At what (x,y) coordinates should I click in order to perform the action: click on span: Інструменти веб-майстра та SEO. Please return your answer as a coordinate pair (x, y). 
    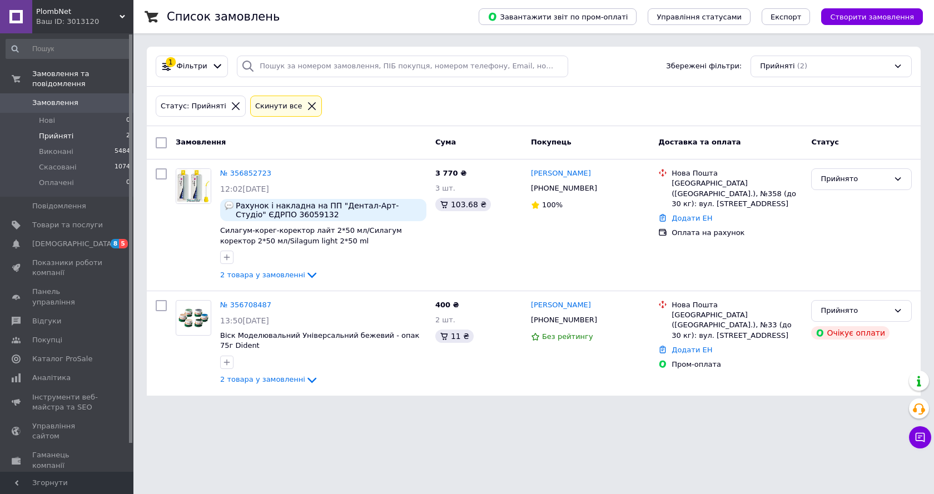
    Looking at the image, I should click on (67, 402).